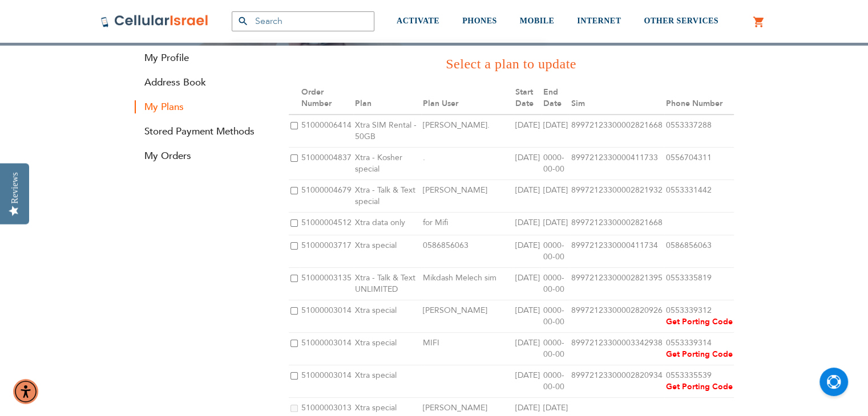  I want to click on img: Cellular Israel Logo, so click(155, 21).